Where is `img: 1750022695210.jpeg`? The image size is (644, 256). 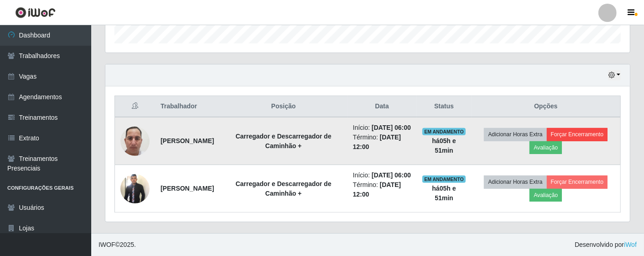
img: 1750022695210.jpeg is located at coordinates (135, 188).